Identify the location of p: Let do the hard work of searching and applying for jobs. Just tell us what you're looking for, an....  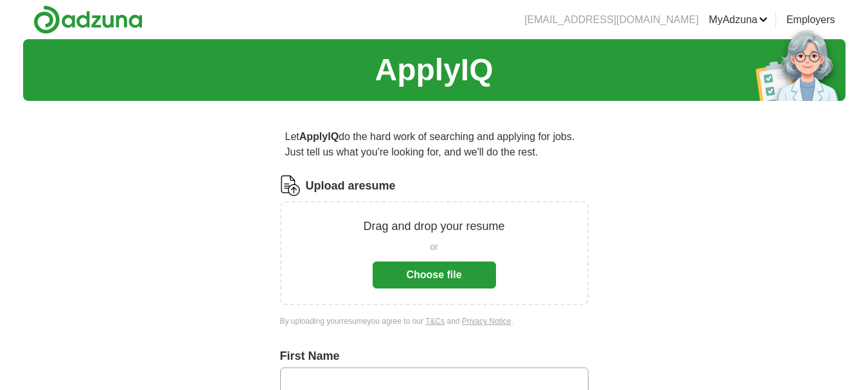
(434, 145).